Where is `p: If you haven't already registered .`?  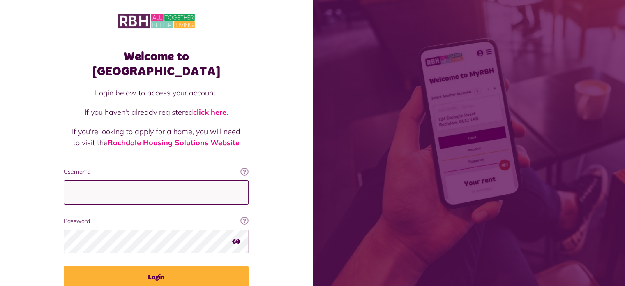 p: If you haven't already registered . is located at coordinates (156, 112).